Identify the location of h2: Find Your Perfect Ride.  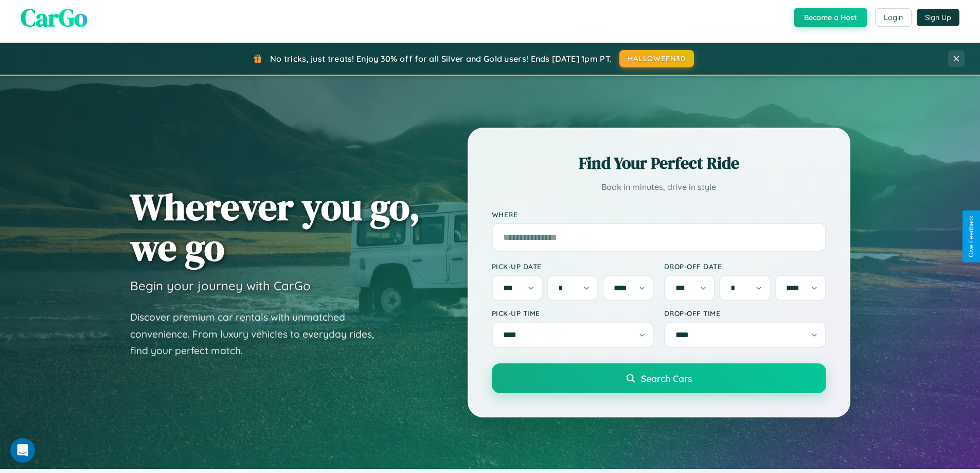
(659, 163).